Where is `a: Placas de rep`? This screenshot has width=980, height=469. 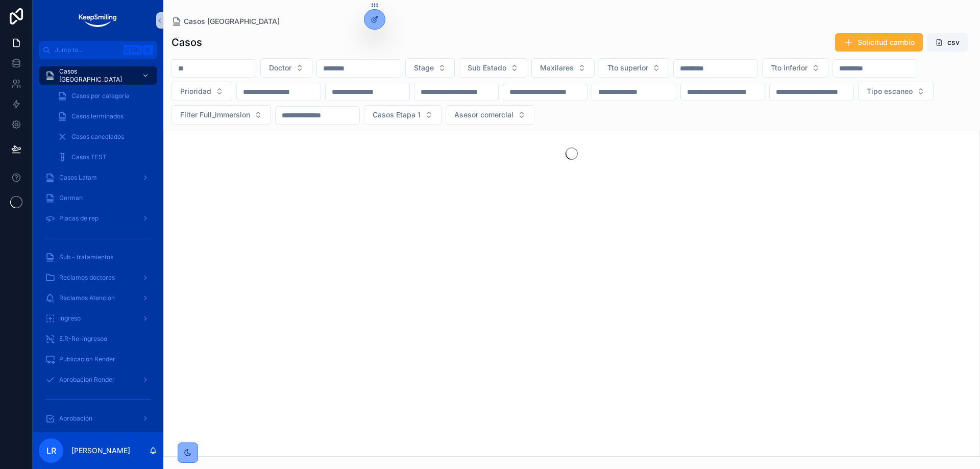
a: Placas de rep is located at coordinates (98, 218).